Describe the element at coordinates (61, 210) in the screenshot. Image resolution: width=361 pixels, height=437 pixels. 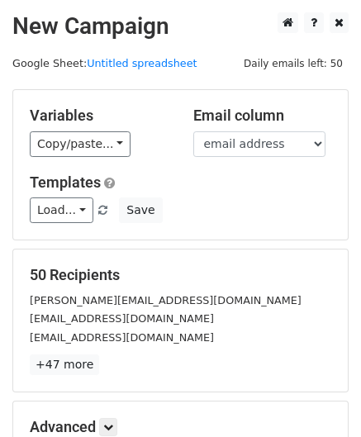
I see `a: Load...` at that location.